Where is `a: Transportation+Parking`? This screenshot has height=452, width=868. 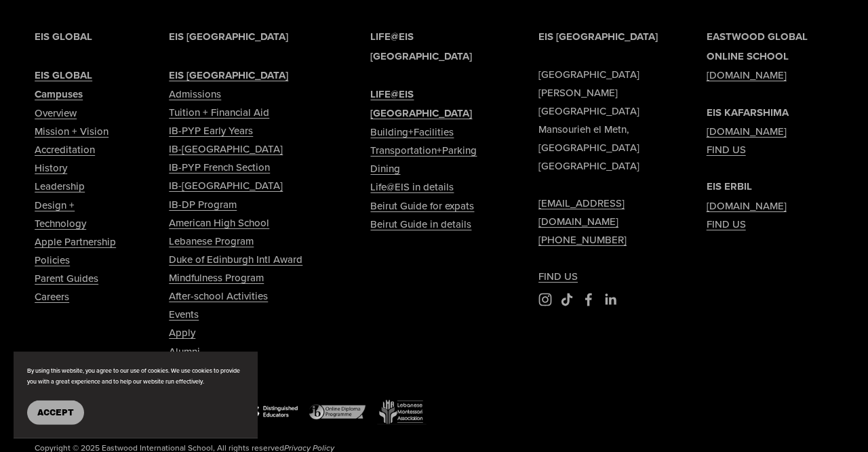
a: Transportation+Parking is located at coordinates (423, 150).